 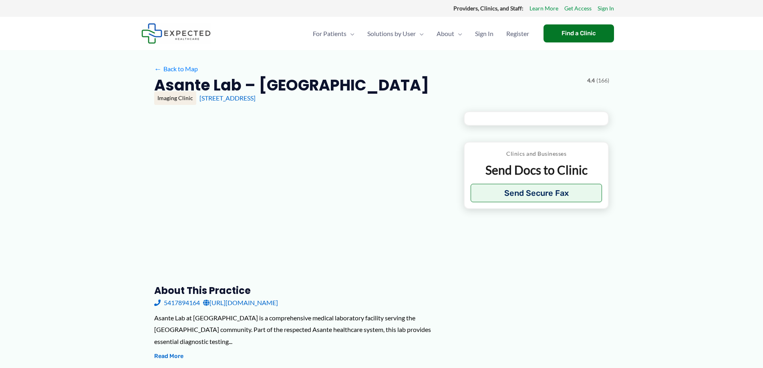 What do you see at coordinates (518, 34) in the screenshot?
I see `span: Register` at bounding box center [518, 34].